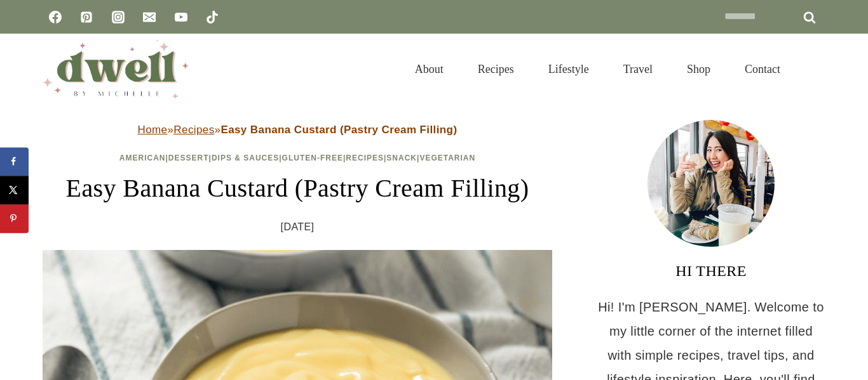  Describe the element at coordinates (115, 69) in the screenshot. I see `a: DWELL by michelle` at that location.